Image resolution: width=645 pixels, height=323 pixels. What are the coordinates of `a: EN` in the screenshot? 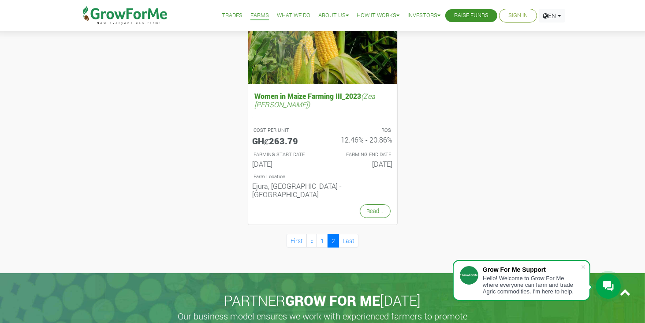 It's located at (552, 15).